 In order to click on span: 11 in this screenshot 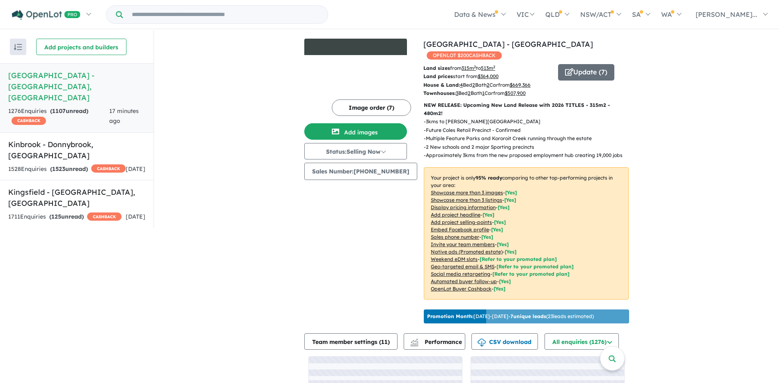, I will do `click(384, 342)`.